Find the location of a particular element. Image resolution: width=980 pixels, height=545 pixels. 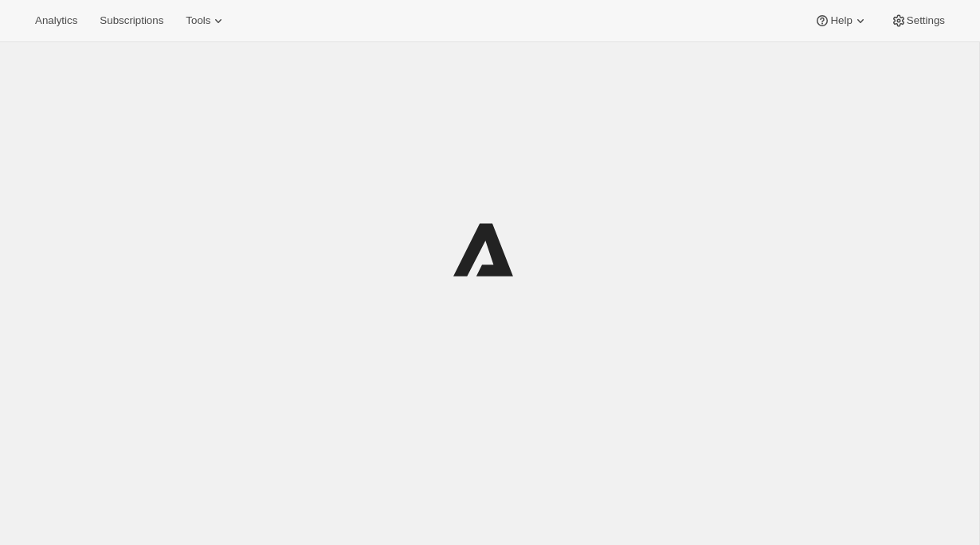

button: Analytics is located at coordinates (56, 21).